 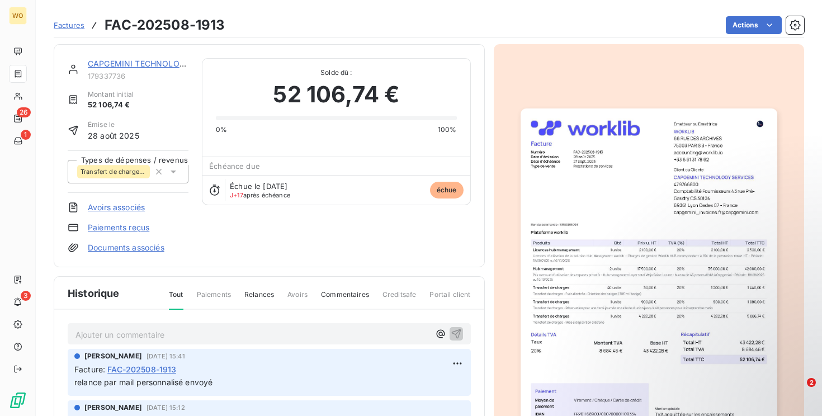 What do you see at coordinates (260, 195) in the screenshot?
I see `span: après échéance` at bounding box center [260, 195].